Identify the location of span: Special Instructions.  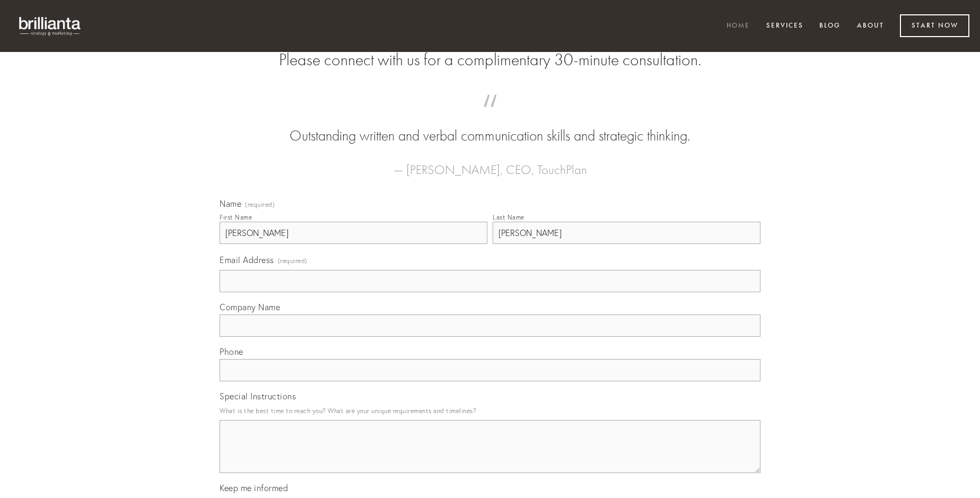
(257, 396).